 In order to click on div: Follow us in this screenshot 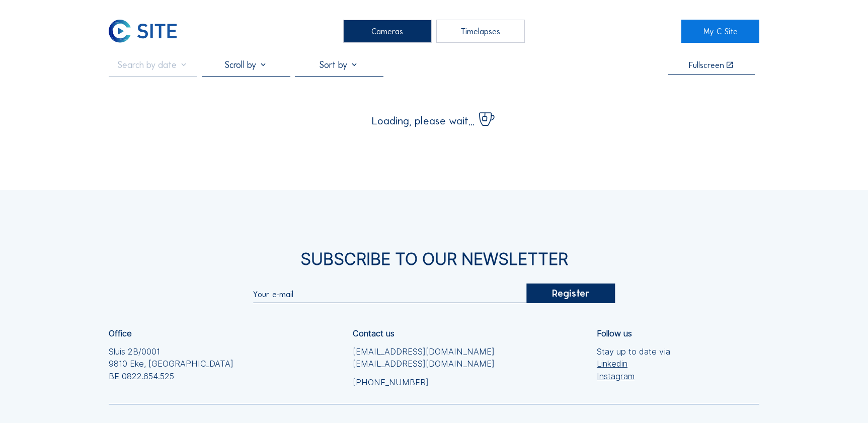, I will do `click(615, 333)`.